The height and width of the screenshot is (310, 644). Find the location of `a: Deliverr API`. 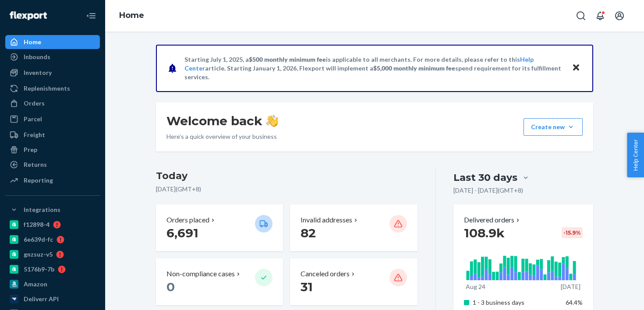

a: Deliverr API is located at coordinates (52, 299).